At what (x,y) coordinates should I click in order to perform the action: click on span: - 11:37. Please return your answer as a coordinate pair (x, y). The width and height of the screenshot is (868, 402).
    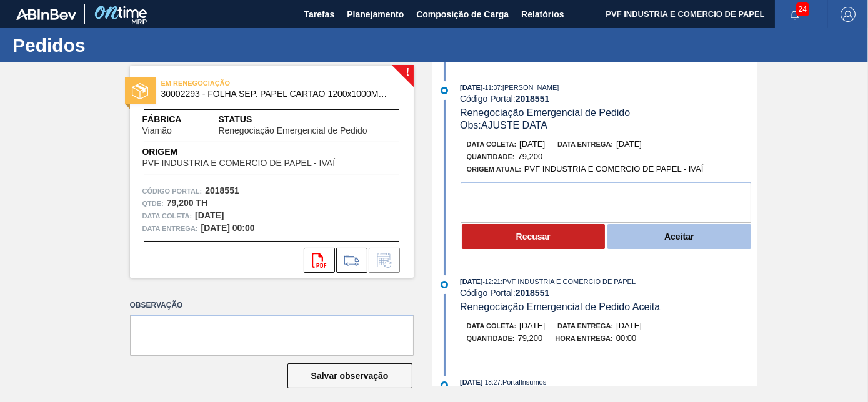
    Looking at the image, I should click on (491, 87).